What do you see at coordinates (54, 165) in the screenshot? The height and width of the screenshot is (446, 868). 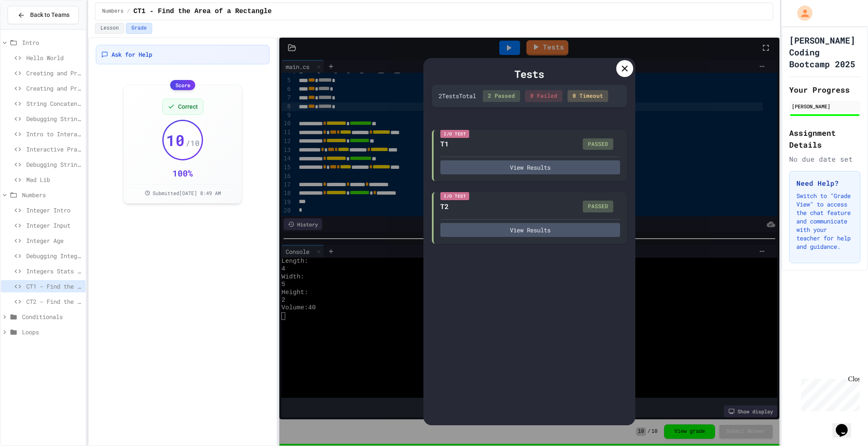 I see `span: Debugging Strings 2` at bounding box center [54, 165].